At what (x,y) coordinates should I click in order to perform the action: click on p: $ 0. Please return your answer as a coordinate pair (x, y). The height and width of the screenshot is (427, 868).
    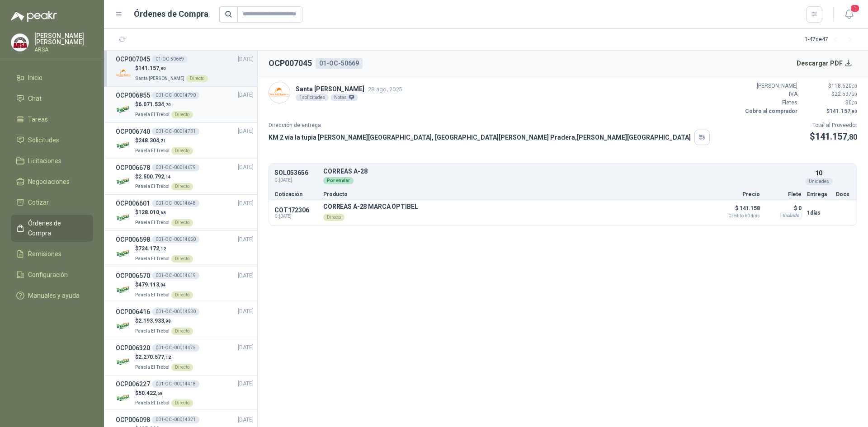
    Looking at the image, I should click on (784, 208).